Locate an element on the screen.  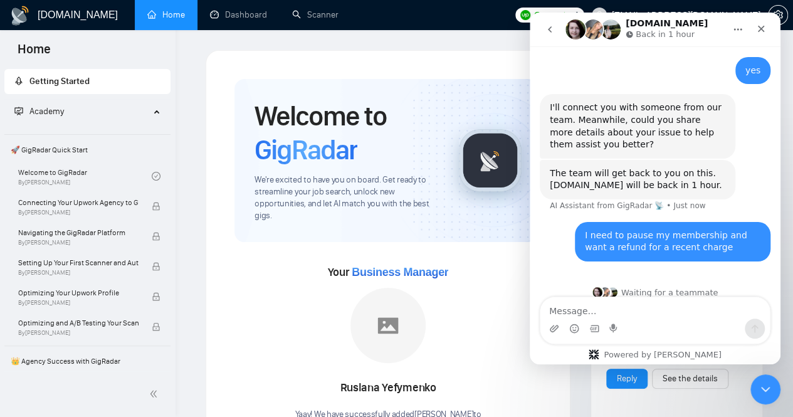
p: Back in 1 hour is located at coordinates (135, 22).